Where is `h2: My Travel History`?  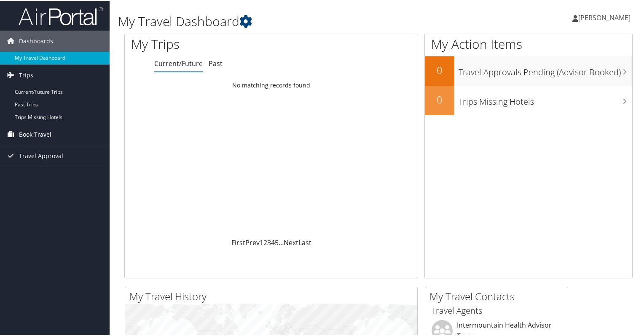
h2: My Travel History is located at coordinates (273, 296).